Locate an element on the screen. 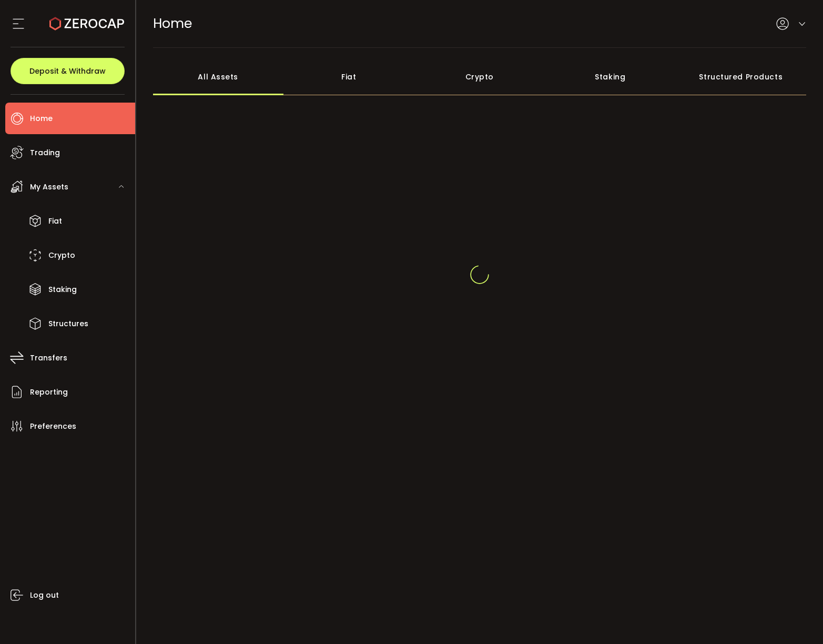  span: My Assets is located at coordinates (49, 187).